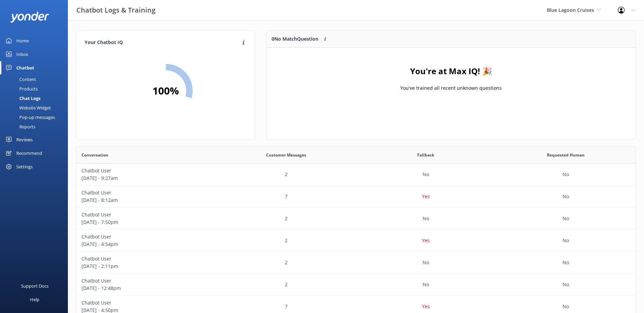 The image size is (644, 313). Describe the element at coordinates (27, 108) in the screenshot. I see `div: Website Widget` at that location.